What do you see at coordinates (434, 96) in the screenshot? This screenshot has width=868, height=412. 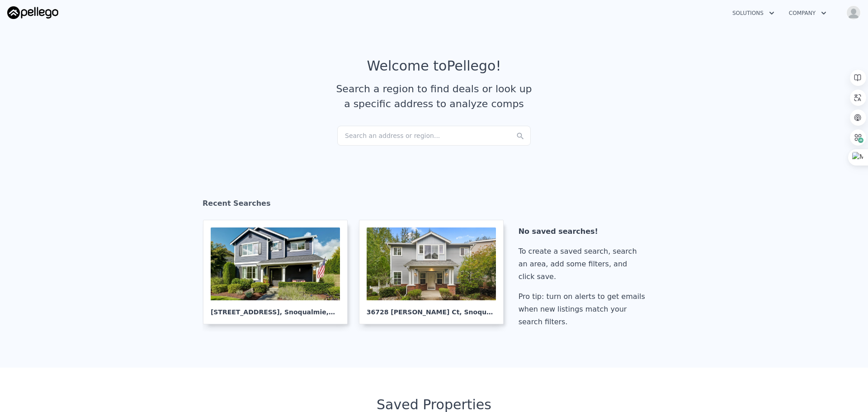 I see `div: Search a region to find deals or look up a specific address to analyze comps` at bounding box center [434, 96].